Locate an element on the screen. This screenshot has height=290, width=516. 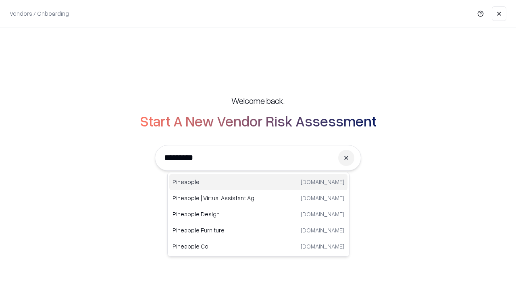
p: Pineapple Co is located at coordinates (215, 246).